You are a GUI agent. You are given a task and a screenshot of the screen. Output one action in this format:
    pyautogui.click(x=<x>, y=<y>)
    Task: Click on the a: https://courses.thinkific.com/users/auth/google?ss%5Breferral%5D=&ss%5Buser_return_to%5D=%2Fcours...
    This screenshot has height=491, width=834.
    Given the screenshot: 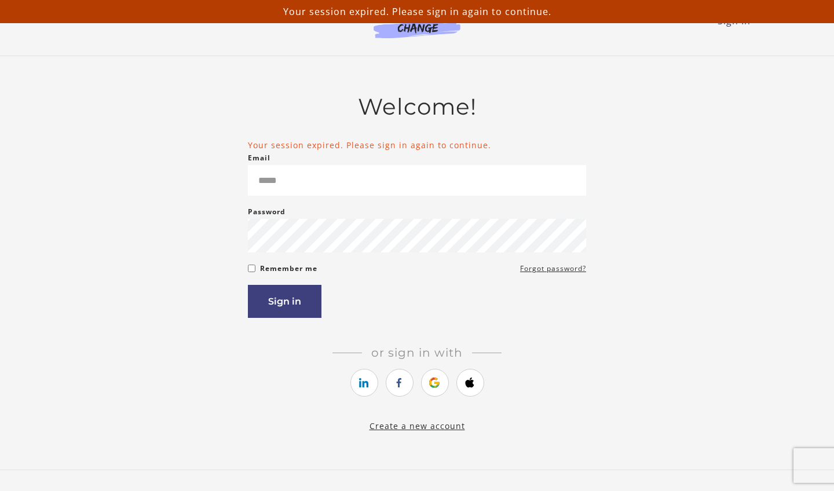 What is the action you would take?
    pyautogui.click(x=435, y=383)
    